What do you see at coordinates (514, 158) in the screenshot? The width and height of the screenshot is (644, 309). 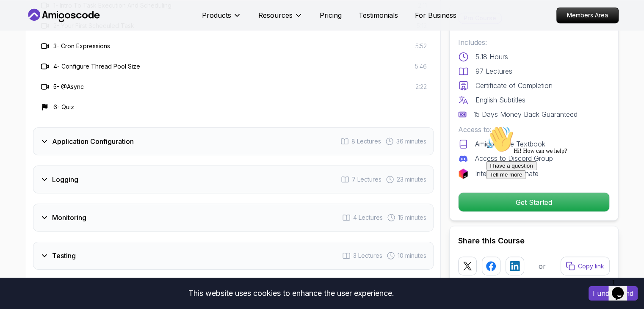 I see `p: Access to Discord Group` at bounding box center [514, 158].